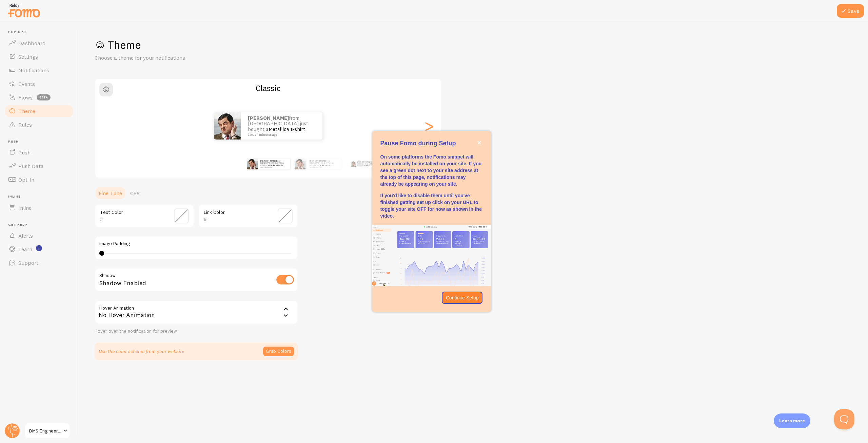 Image resolution: width=868 pixels, height=443 pixels. Describe the element at coordinates (431, 206) in the screenshot. I see `p: If you'd like to disable them until you've finished getting set up click on your URL to toggle yo...` at that location.